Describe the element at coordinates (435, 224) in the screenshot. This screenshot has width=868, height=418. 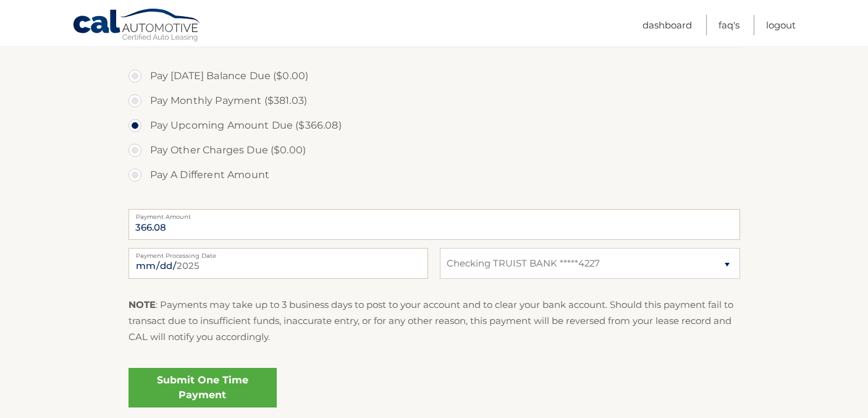
I see `input: Payment Amount` at that location.